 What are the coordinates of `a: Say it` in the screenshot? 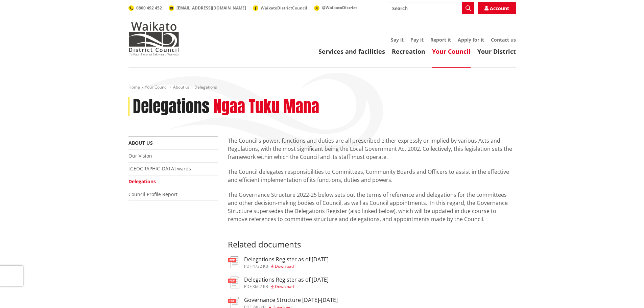 It's located at (397, 39).